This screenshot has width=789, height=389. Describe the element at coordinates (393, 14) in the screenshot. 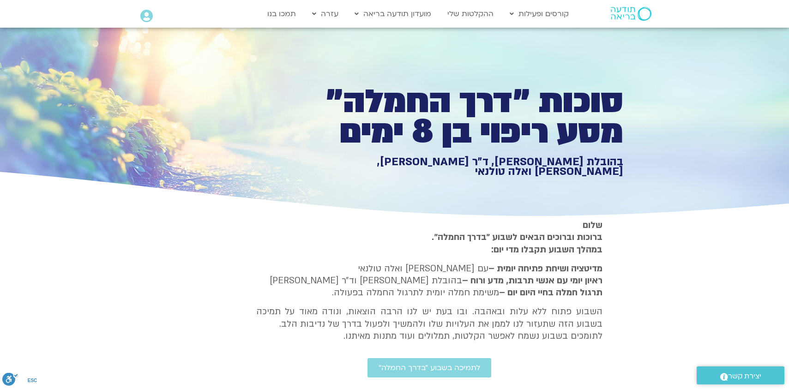

I see `a: מועדון תודעה בריאה` at that location.